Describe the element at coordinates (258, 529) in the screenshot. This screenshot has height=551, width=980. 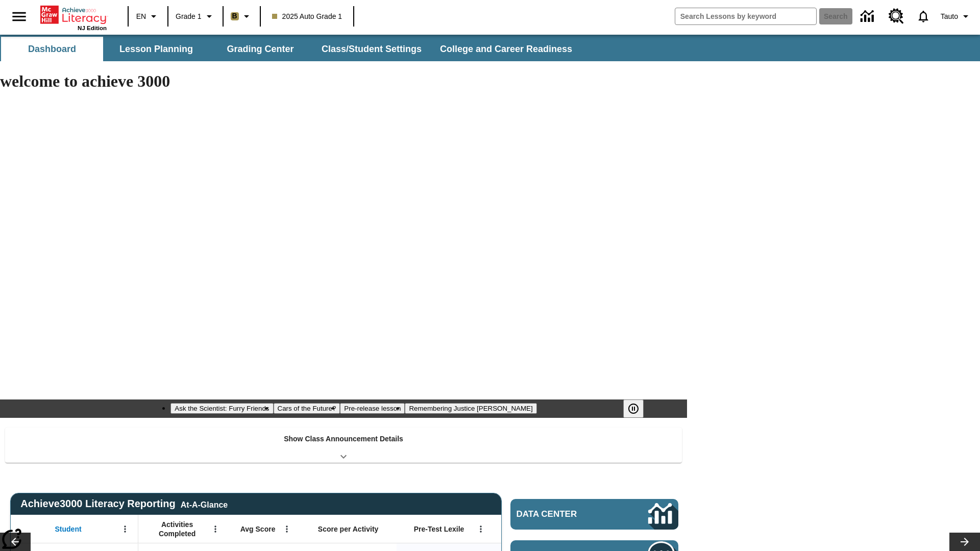
I see `span: Avg Score` at that location.